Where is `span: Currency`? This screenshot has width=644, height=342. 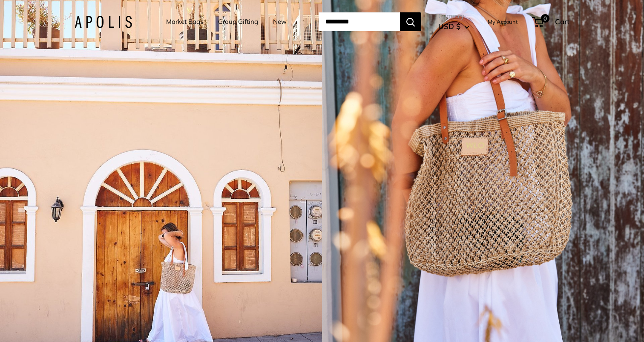
span: Currency is located at coordinates (453, 16).